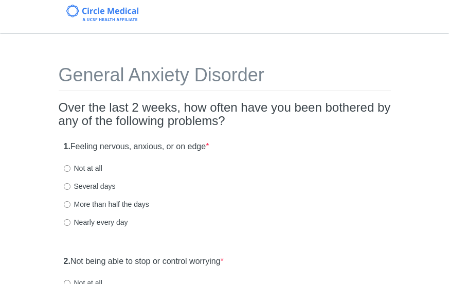  I want to click on h1: General Anxiety Disorder, so click(225, 78).